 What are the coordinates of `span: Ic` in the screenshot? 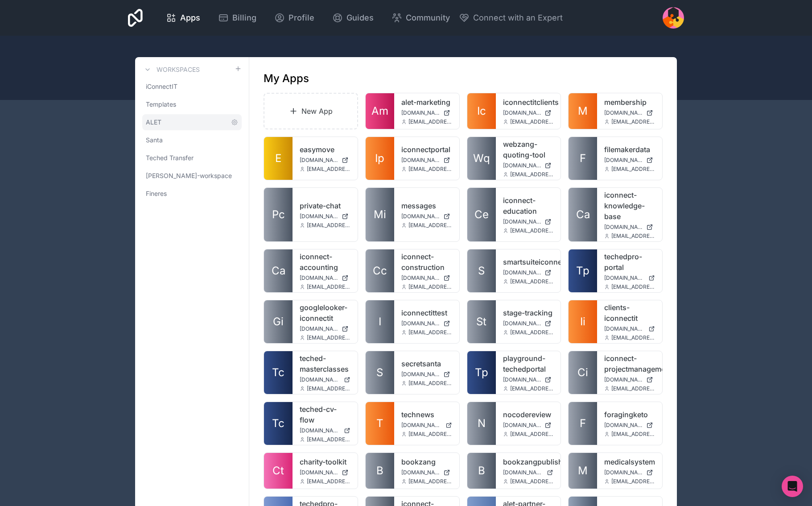 It's located at (482, 111).